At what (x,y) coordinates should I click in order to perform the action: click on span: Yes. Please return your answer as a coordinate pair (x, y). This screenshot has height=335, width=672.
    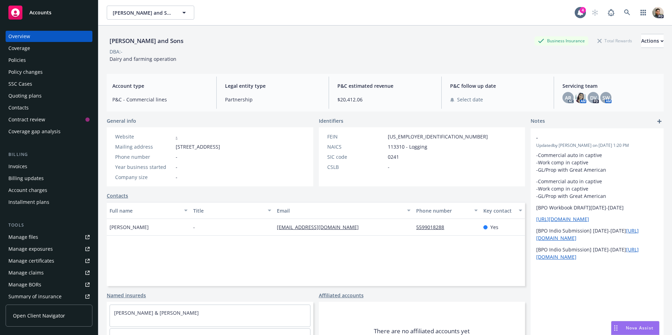
    Looking at the image, I should click on (494, 227).